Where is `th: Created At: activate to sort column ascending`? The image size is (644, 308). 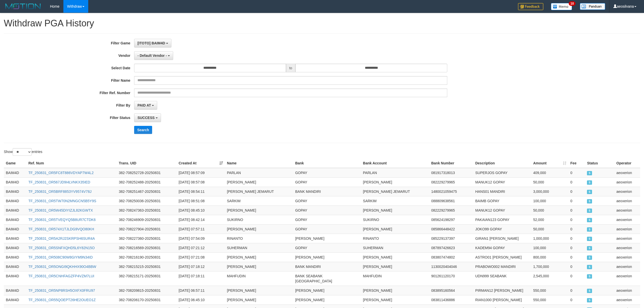 th: Created At: activate to sort column ascending is located at coordinates (201, 163).